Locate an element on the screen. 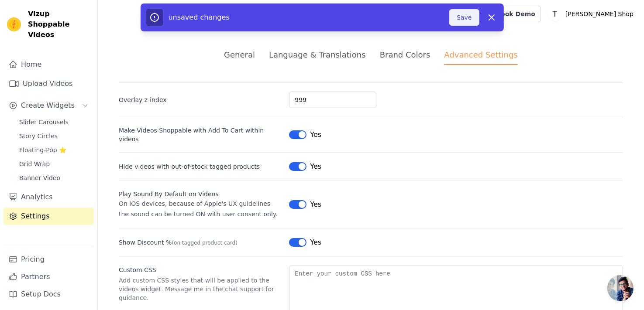 Image resolution: width=644 pixels, height=310 pixels. div: Language & Translations is located at coordinates (317, 54).